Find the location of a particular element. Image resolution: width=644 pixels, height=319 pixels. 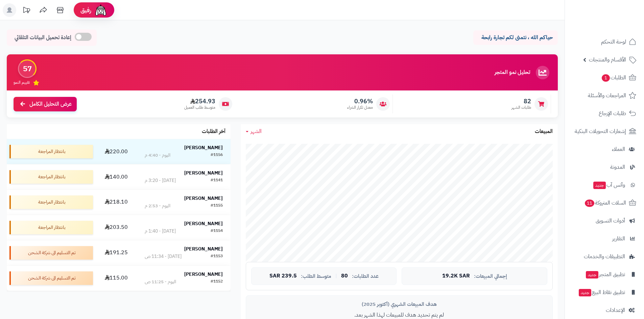

span: متوسط الطلب: is located at coordinates (316, 276).